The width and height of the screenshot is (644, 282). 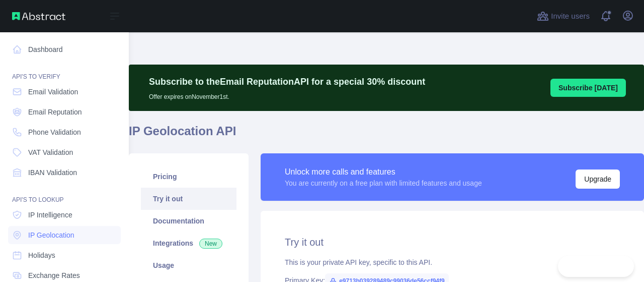 What do you see at coordinates (452, 262) in the screenshot?
I see `div: This is your private API key, specific to this API.` at bounding box center [452, 262].